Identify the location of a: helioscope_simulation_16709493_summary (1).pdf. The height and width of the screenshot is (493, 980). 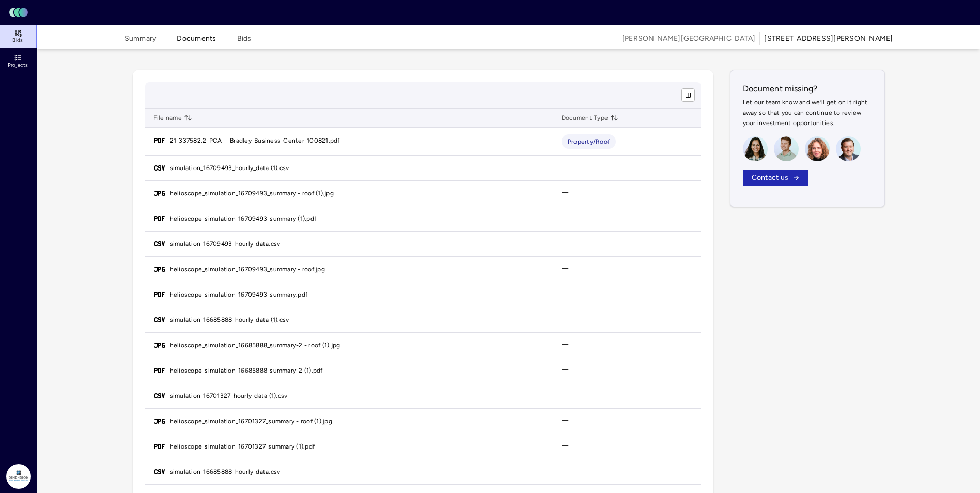
(243, 219).